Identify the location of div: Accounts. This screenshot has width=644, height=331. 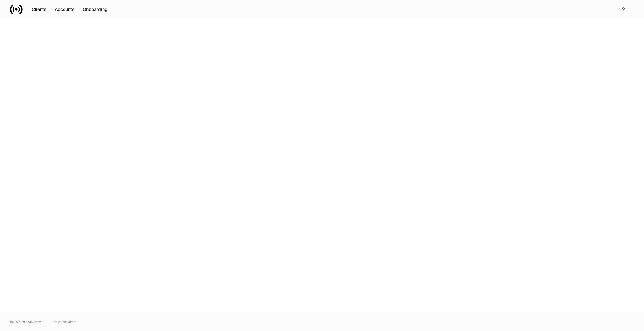
(64, 10).